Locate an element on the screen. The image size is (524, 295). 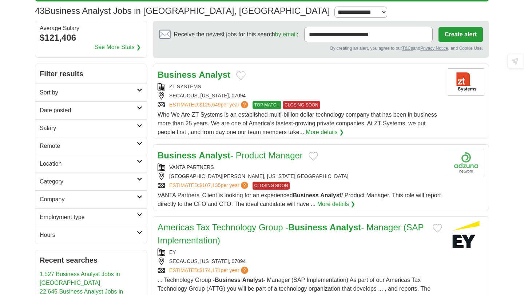
img: EY logo is located at coordinates (466, 235).